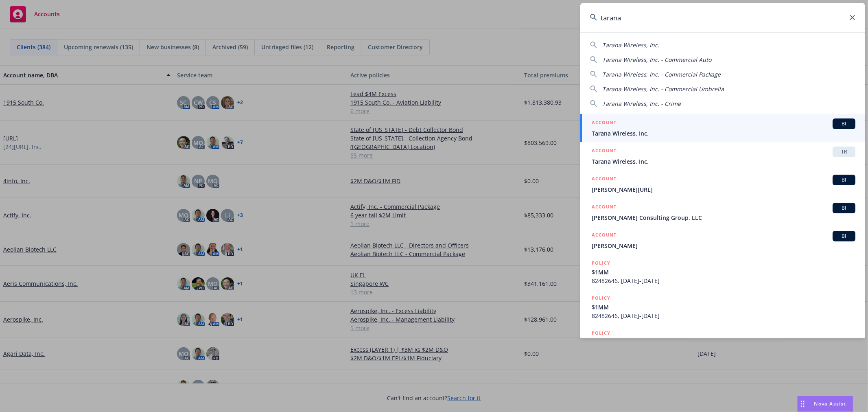 This screenshot has height=412, width=868. What do you see at coordinates (722, 156) in the screenshot?
I see `a: ACCOUNTTRTarana Wireless, Inc.` at bounding box center [722, 156].